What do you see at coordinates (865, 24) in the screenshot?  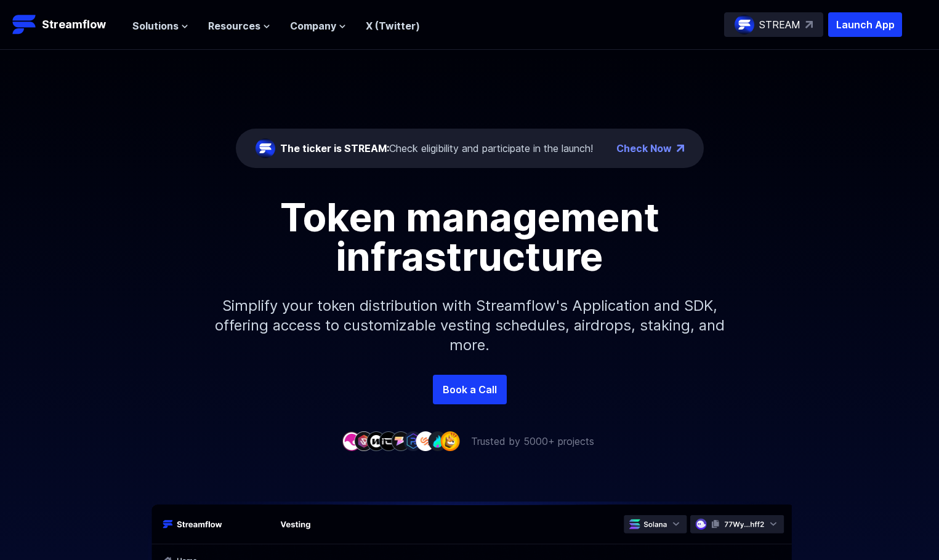 I see `p: Launch App` at bounding box center [865, 24].